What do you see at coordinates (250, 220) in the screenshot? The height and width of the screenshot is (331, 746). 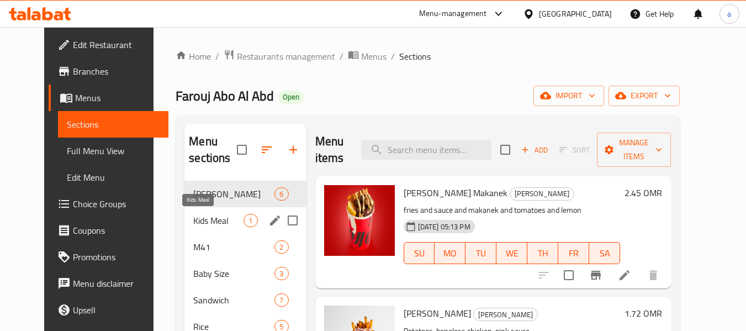 I see `span: 1` at bounding box center [250, 220].